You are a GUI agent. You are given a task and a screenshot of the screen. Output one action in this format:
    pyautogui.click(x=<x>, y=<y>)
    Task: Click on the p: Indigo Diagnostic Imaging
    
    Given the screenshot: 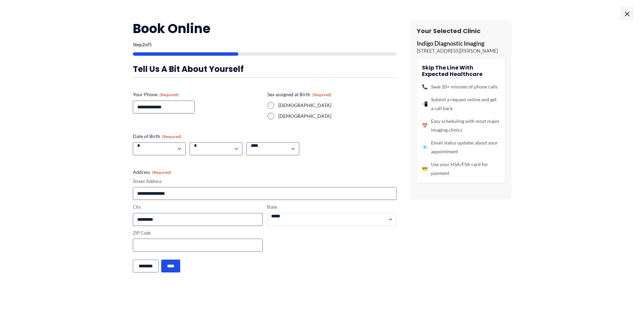 What is the action you would take?
    pyautogui.click(x=461, y=44)
    